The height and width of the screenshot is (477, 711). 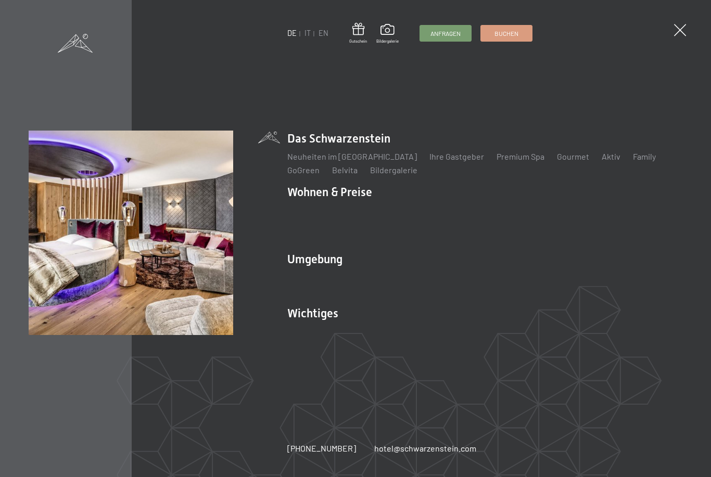 I want to click on a: Premium Spa, so click(x=521, y=156).